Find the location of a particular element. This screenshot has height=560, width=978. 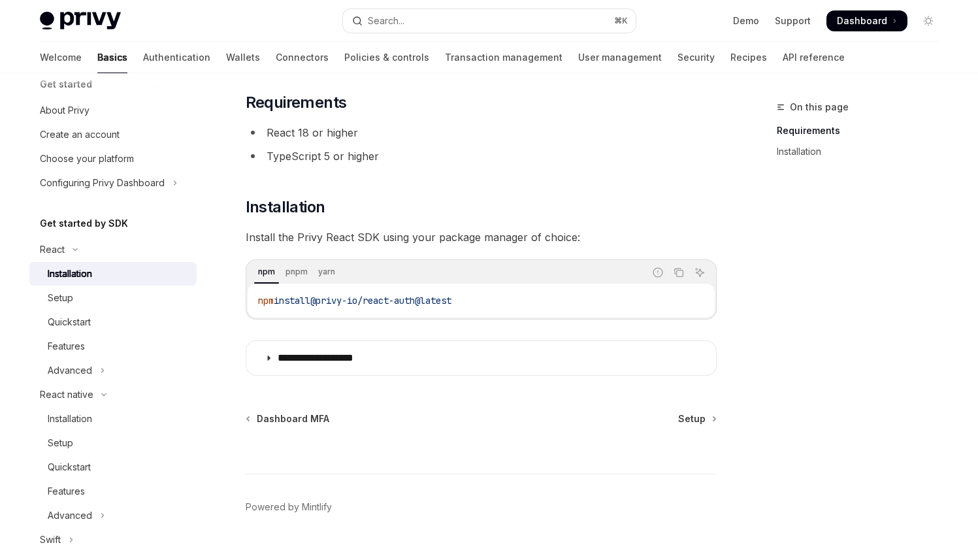

span: Install the Privy React SDK using your package manager of choice: is located at coordinates (481, 237).